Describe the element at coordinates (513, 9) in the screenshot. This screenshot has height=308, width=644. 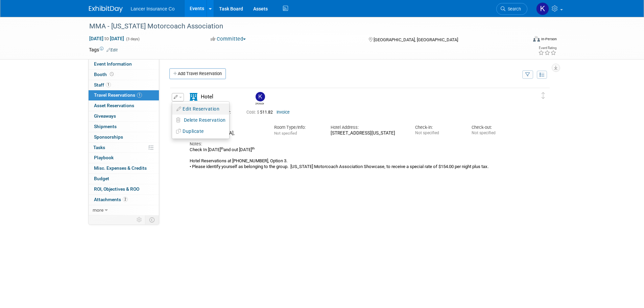
I see `span: Search` at that location.